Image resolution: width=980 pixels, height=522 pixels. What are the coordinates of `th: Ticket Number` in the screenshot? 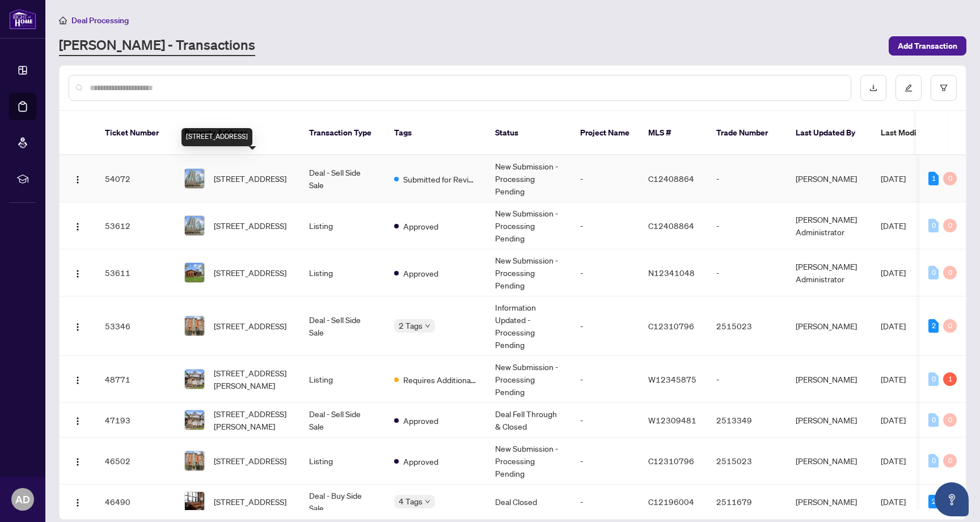 It's located at (136, 133).